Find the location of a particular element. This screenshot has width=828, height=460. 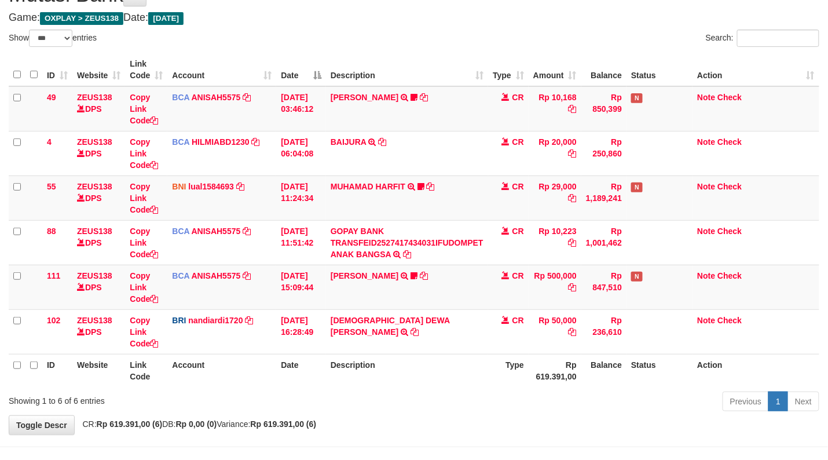

span: 102 is located at coordinates (53, 320).